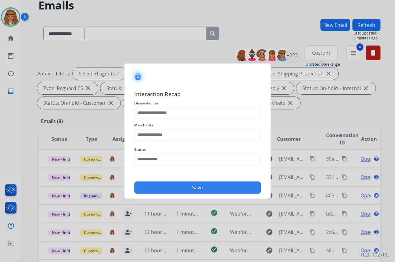  Describe the element at coordinates (197, 150) in the screenshot. I see `span: Status` at that location.